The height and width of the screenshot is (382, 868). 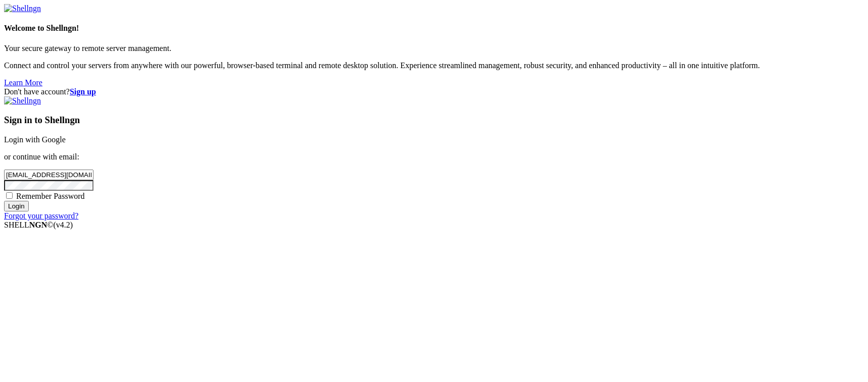 I want to click on input: Remember Password, so click(x=9, y=196).